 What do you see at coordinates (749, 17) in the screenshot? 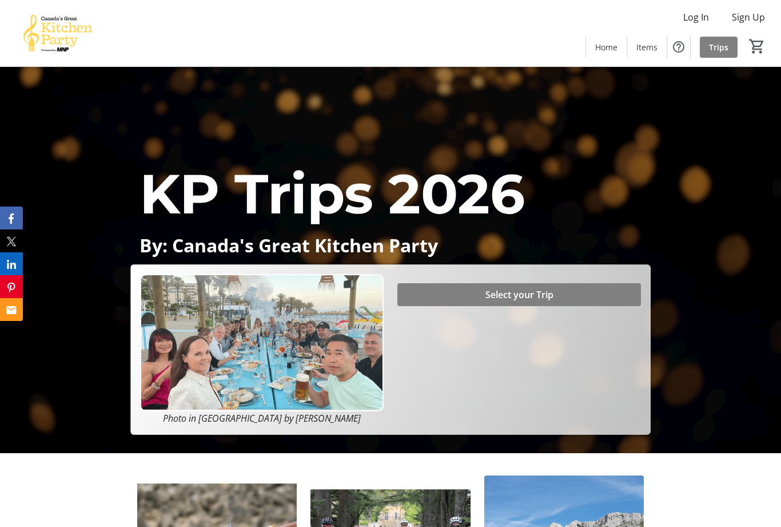
I see `span: Sign Up` at bounding box center [749, 17].